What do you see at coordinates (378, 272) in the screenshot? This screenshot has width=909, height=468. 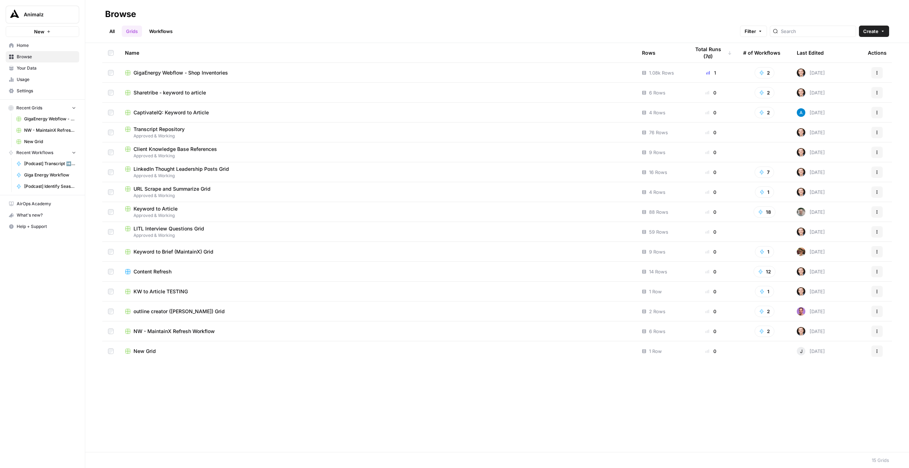 I see `a: Content Refresh` at bounding box center [378, 272].